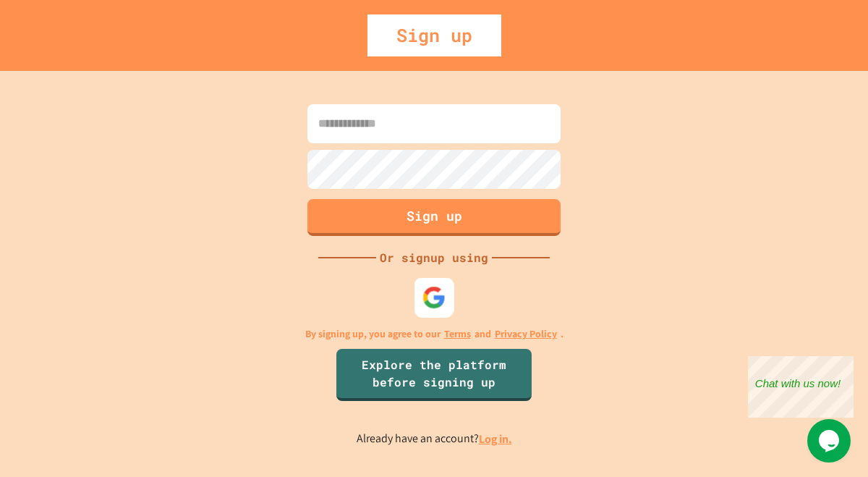 The height and width of the screenshot is (477, 868). Describe the element at coordinates (434, 217) in the screenshot. I see `button: Sign up` at that location.